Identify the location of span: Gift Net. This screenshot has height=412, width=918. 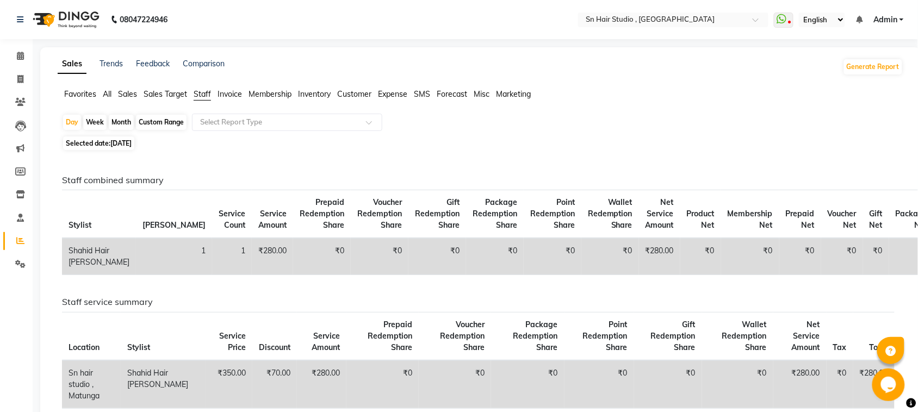
(876, 219).